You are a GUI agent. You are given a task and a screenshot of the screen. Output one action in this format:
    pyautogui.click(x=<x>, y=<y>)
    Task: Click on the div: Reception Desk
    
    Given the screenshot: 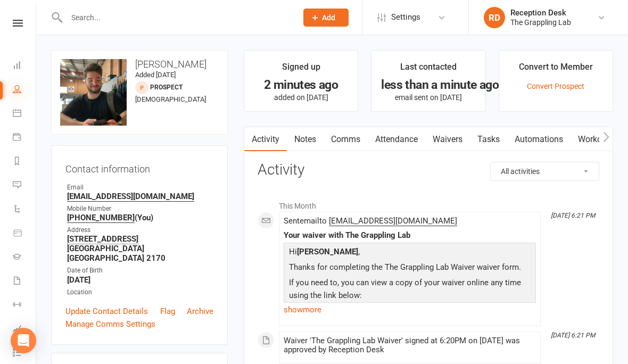 What is the action you would take?
    pyautogui.click(x=541, y=13)
    